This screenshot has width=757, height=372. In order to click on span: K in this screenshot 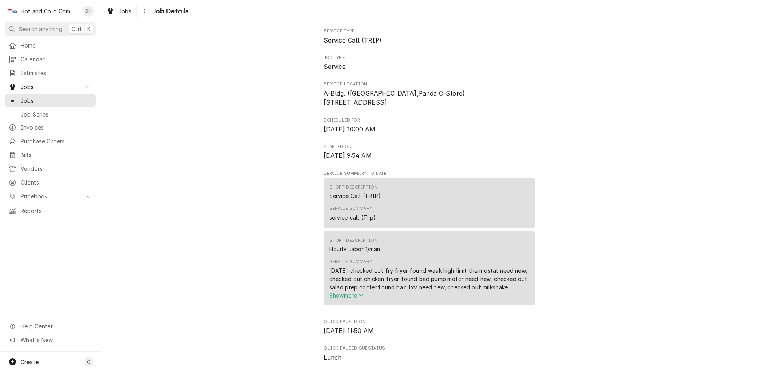, I will do `click(89, 29)`.